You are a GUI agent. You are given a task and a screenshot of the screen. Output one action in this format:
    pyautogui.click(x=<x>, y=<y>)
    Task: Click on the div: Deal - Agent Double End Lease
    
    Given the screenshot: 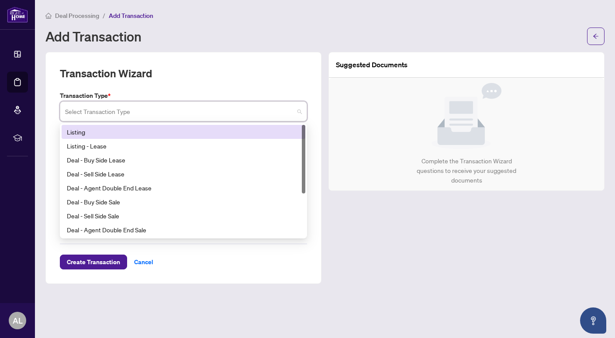 What is the action you would take?
    pyautogui.click(x=184, y=188)
    